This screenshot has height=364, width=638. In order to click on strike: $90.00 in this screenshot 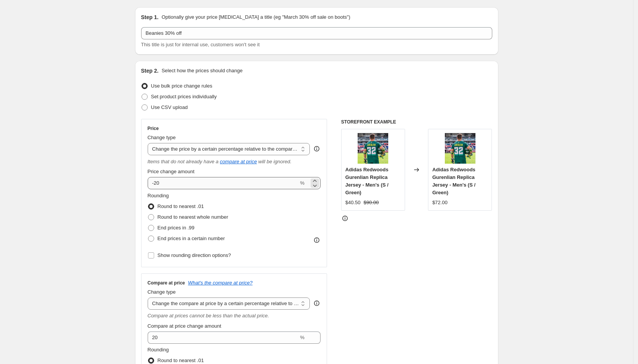, I will do `click(371, 203)`.